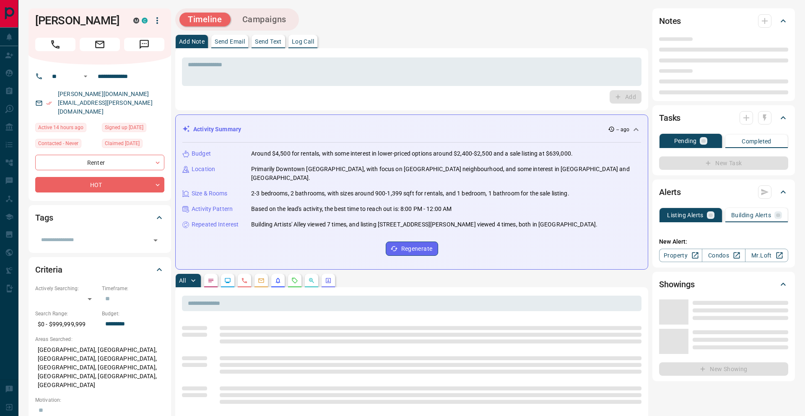 The image size is (805, 416). I want to click on div: Renter, so click(100, 162).